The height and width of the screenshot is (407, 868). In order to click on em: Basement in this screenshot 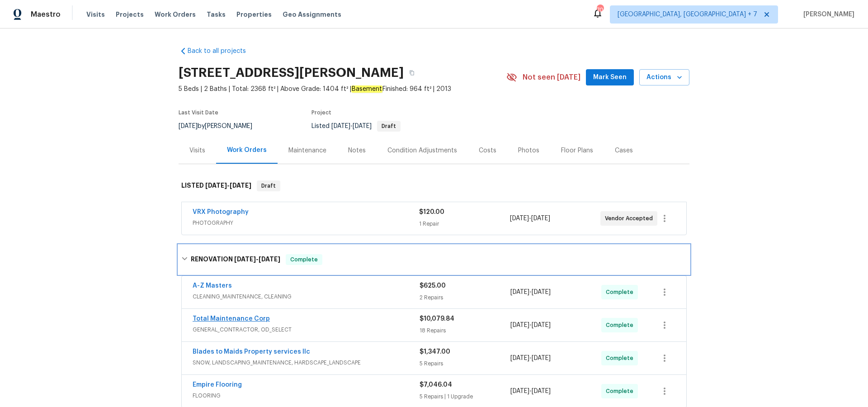, I will do `click(366, 89)`.